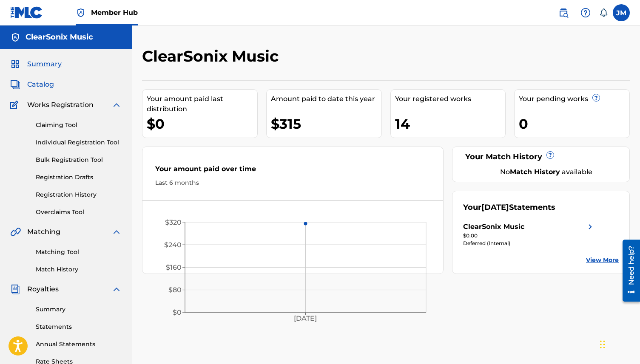 The height and width of the screenshot is (364, 640). What do you see at coordinates (292, 183) in the screenshot?
I see `div: Last 6 months` at bounding box center [292, 183].